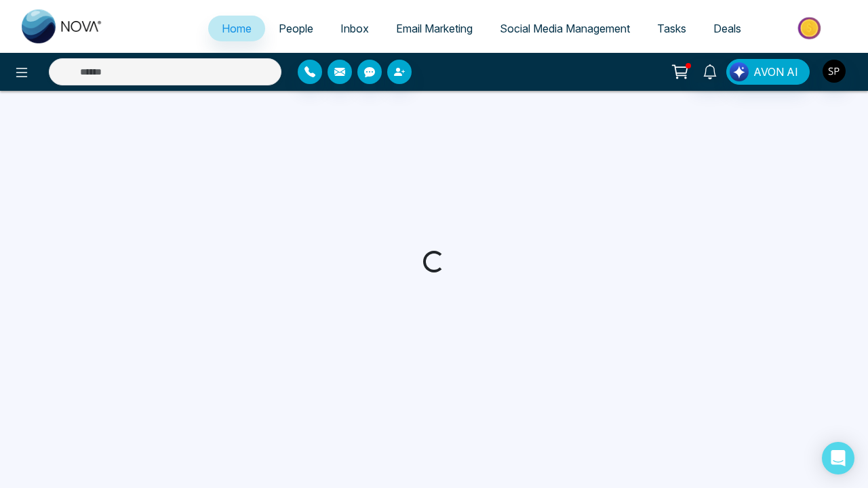 This screenshot has width=868, height=488. What do you see at coordinates (671, 28) in the screenshot?
I see `span: Tasks` at bounding box center [671, 28].